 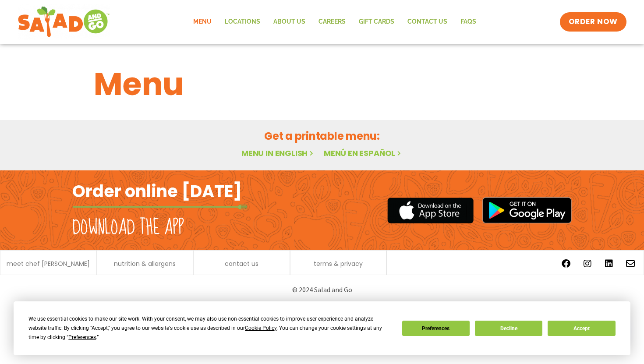 What do you see at coordinates (144, 264) in the screenshot?
I see `span: nutrition & allergens` at bounding box center [144, 264].